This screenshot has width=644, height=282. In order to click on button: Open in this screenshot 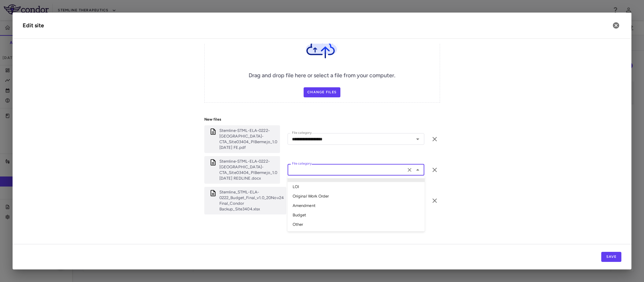, I will do `click(418, 139)`.